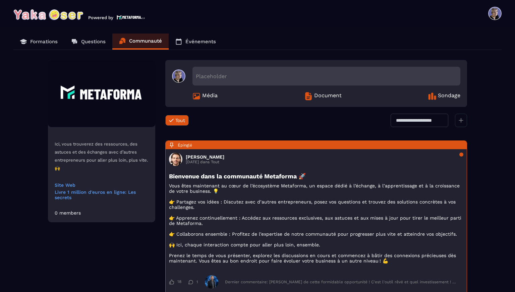  Describe the element at coordinates (179, 282) in the screenshot. I see `span: 18` at that location.